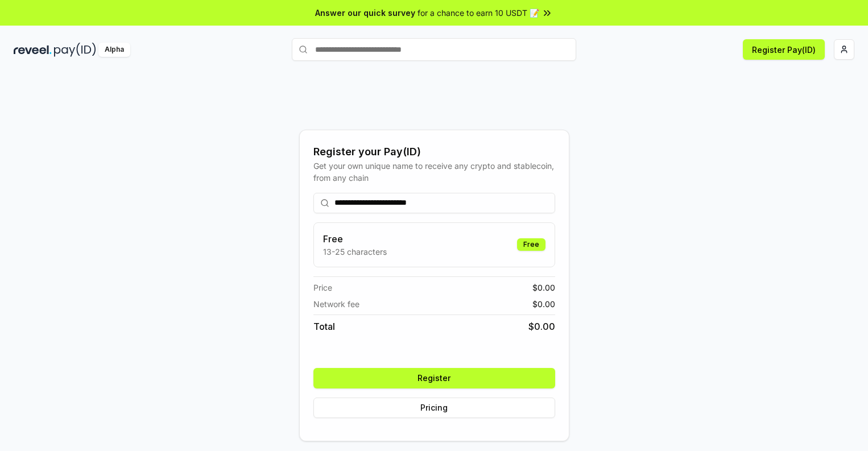  What do you see at coordinates (336, 304) in the screenshot?
I see `span: Network fee` at bounding box center [336, 304].